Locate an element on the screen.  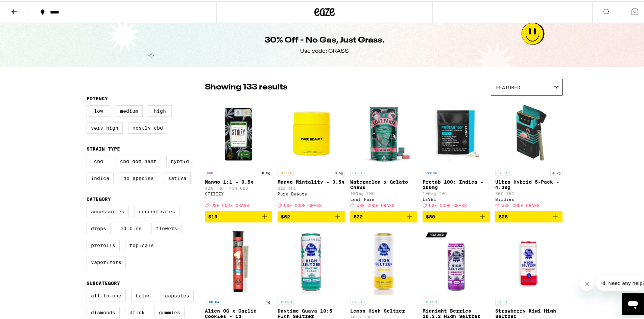
label: Hybrid is located at coordinates (180, 160).